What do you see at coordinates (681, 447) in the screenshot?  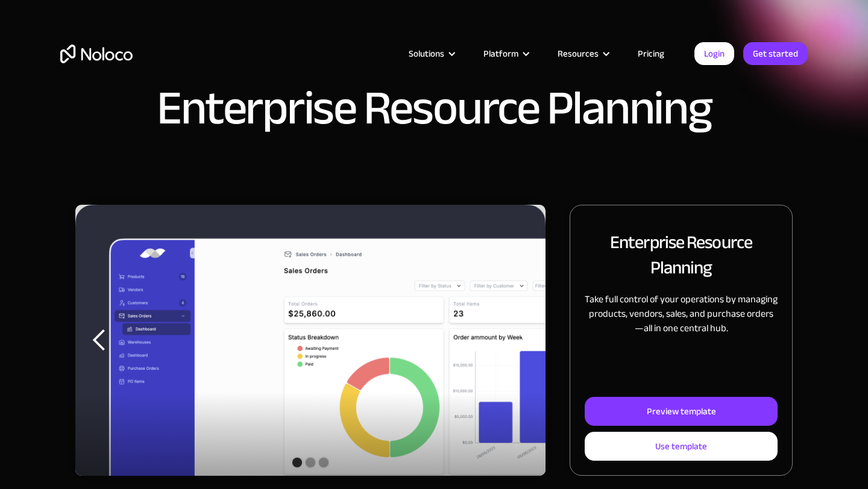 I see `a: Use template` at bounding box center [681, 447].